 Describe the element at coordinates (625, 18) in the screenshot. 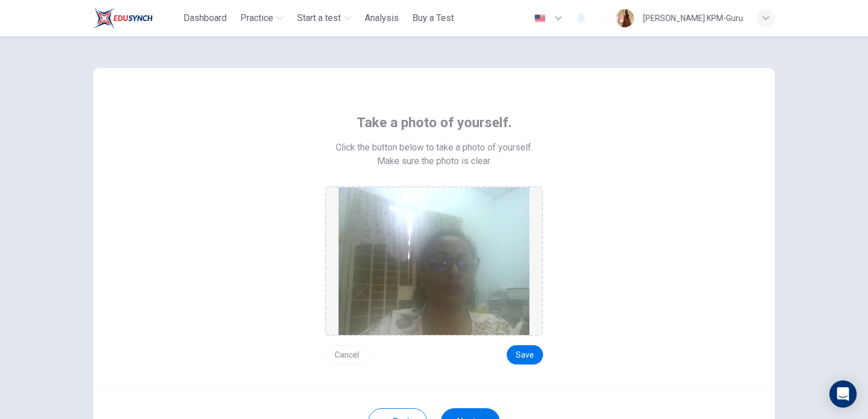

I see `img: Profile picture` at that location.